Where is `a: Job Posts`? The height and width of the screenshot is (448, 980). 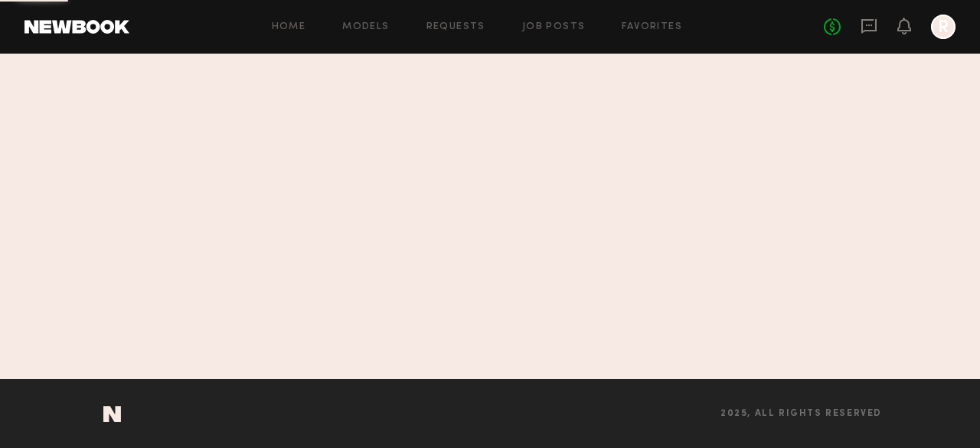
a: Job Posts is located at coordinates (553, 27).